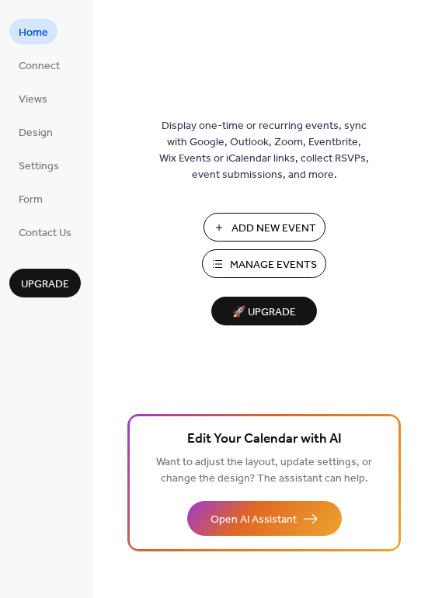 The width and height of the screenshot is (435, 598). I want to click on span: Add New Event, so click(273, 228).